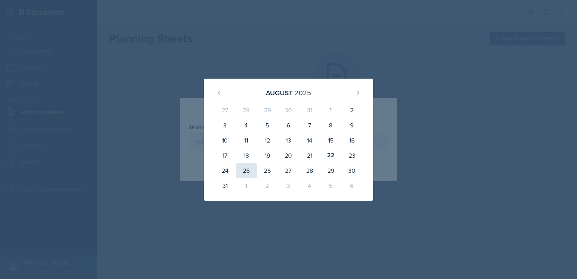 The height and width of the screenshot is (279, 577). What do you see at coordinates (352, 140) in the screenshot?
I see `div: 16` at bounding box center [352, 140].